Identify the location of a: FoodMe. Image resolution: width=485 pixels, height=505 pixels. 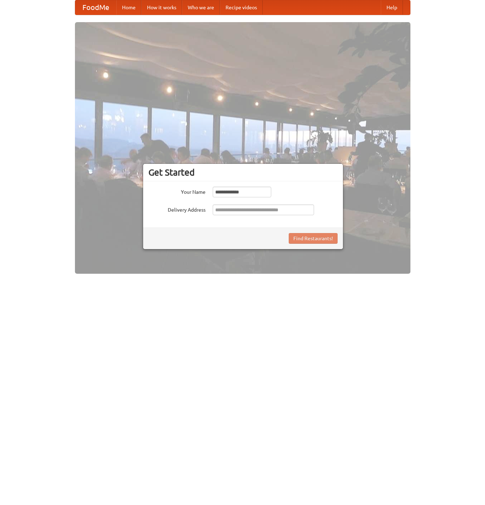
(96, 7).